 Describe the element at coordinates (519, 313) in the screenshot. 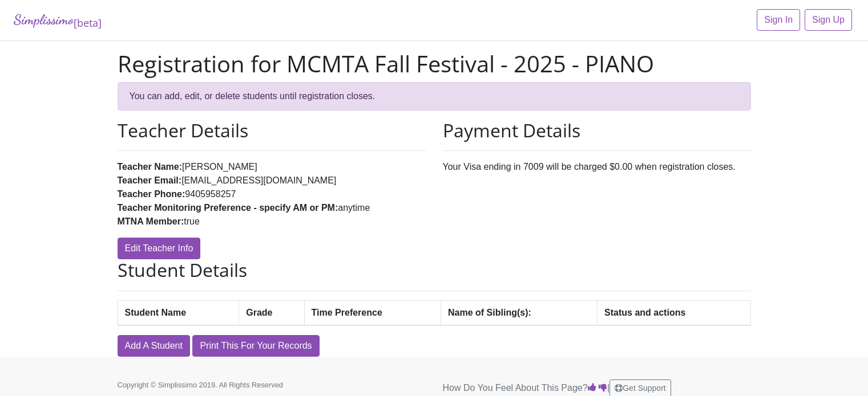

I see `th: Name of Sibling(s):` at that location.